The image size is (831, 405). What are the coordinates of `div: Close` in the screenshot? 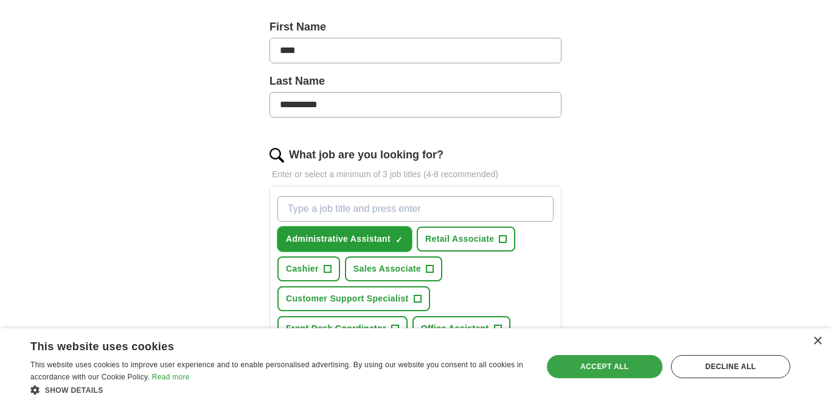 It's located at (817, 341).